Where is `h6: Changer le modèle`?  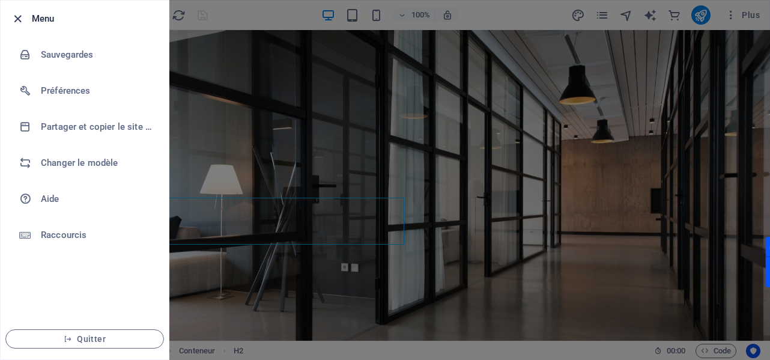 h6: Changer le modèle is located at coordinates (96, 163).